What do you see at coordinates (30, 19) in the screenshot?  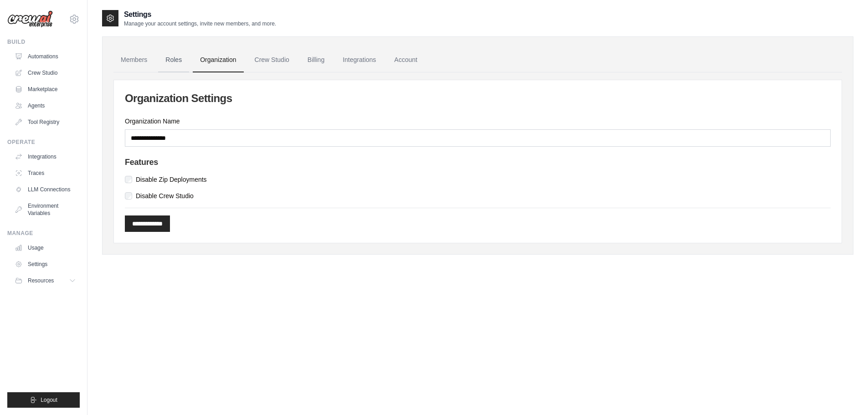 I see `img: Logo` at bounding box center [30, 19].